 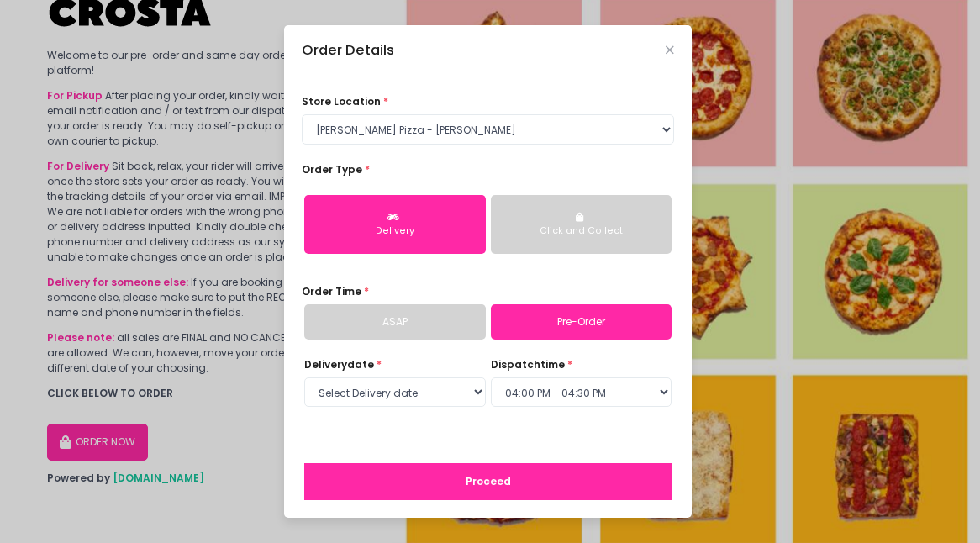 What do you see at coordinates (582, 231) in the screenshot?
I see `div: Click and Collect` at bounding box center [582, 231].